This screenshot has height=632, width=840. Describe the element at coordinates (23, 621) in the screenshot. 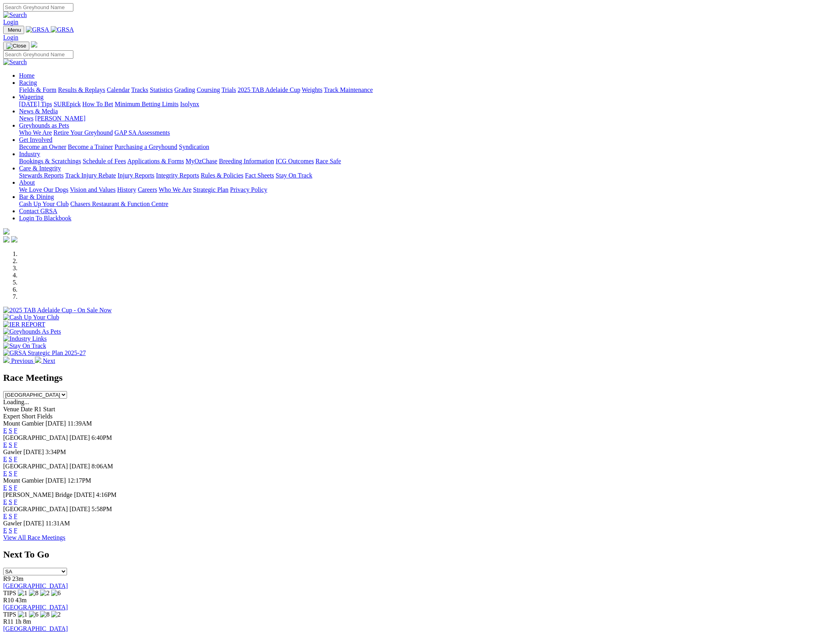

I see `span: 1h 8m` at that location.